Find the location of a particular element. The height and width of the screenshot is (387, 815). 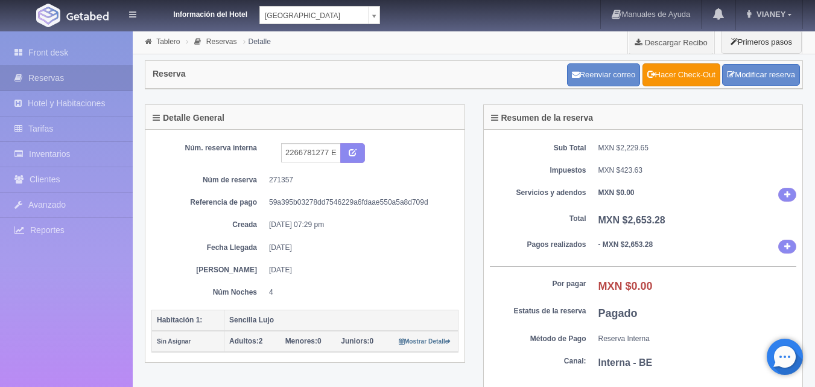

dd: Reserva Interna is located at coordinates (697, 338).